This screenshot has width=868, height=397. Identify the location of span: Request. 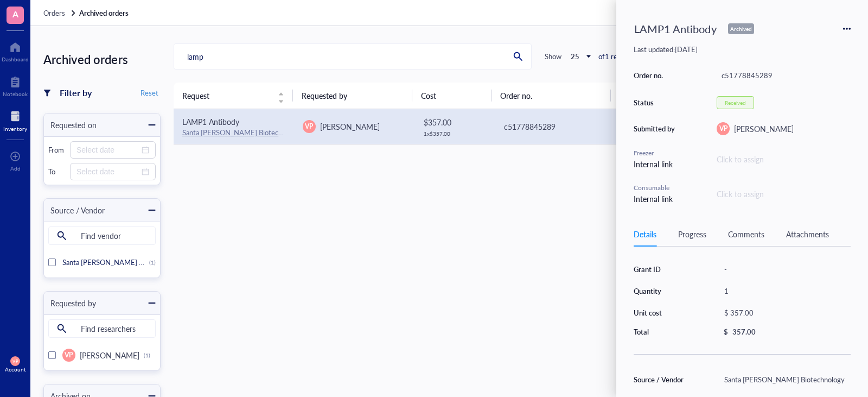
(227, 95).